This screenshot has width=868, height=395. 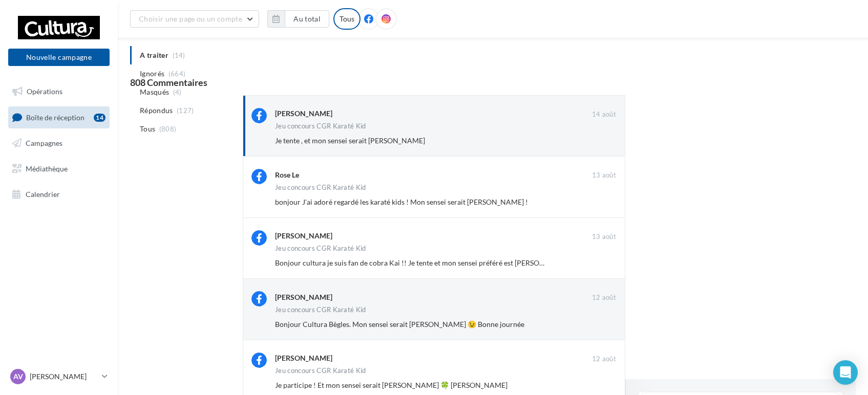 I want to click on span: Masqués, so click(x=154, y=92).